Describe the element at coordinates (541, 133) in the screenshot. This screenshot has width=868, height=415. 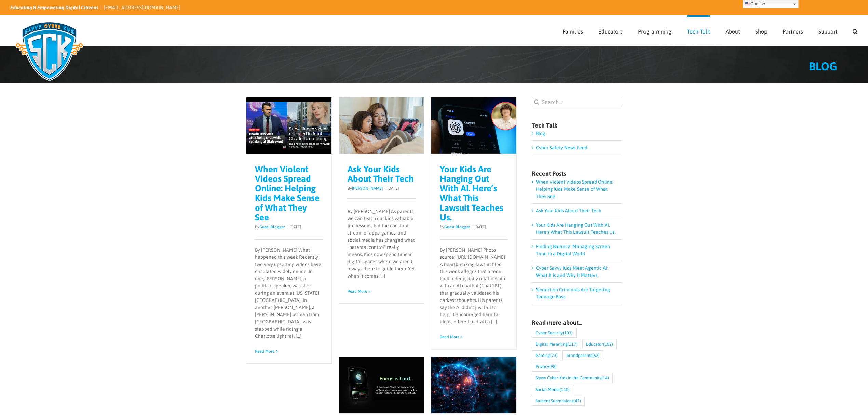
I see `a: Blog` at that location.